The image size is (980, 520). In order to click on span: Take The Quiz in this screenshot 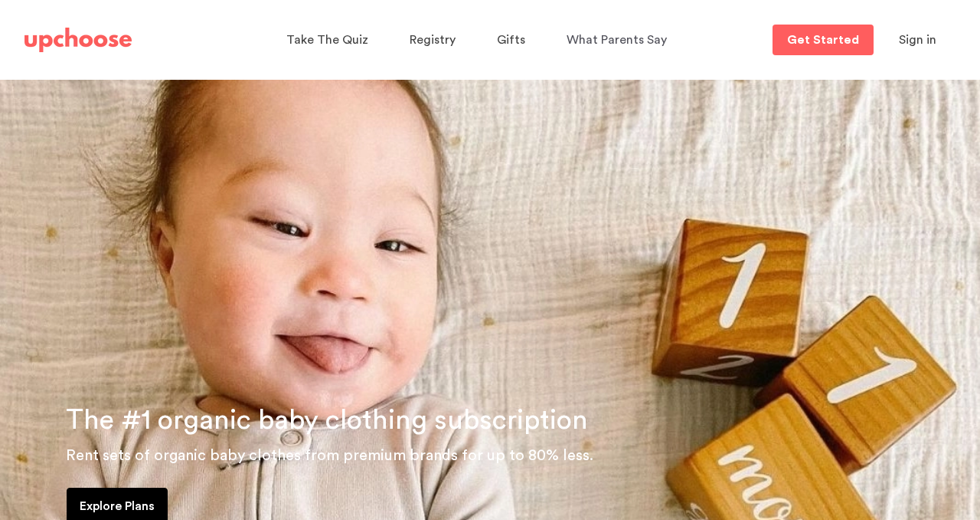, I will do `click(327, 40)`.